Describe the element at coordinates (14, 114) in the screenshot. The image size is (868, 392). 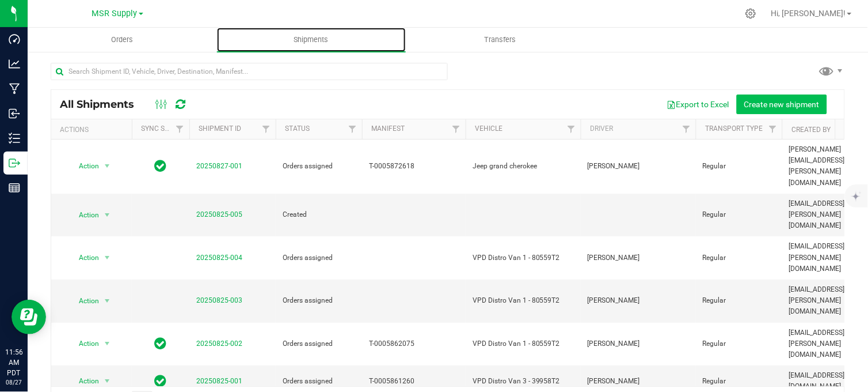
I see `inline-svg: Inbound` at that location.